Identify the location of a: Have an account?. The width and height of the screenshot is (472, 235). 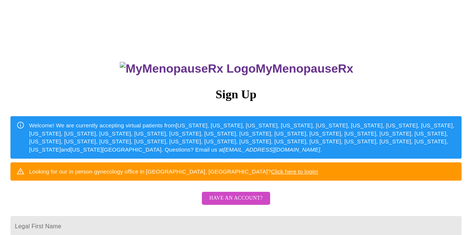
(236, 203).